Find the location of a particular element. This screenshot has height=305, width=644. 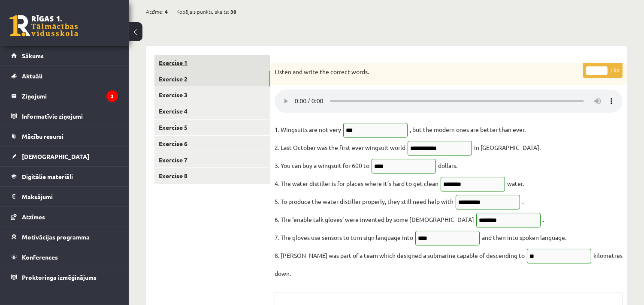

p: 5. To produce the water distiller properly, they still need help with is located at coordinates (364, 201).